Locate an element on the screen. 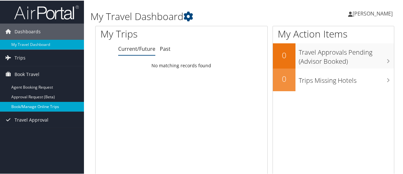  span: Book Travel is located at coordinates (27, 74).